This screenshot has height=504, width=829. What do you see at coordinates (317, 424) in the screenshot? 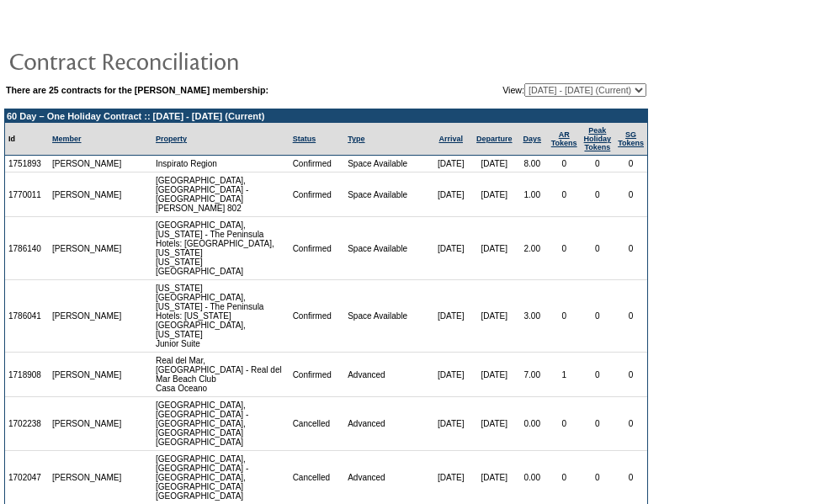
I see `td: Cancelled` at bounding box center [317, 424].